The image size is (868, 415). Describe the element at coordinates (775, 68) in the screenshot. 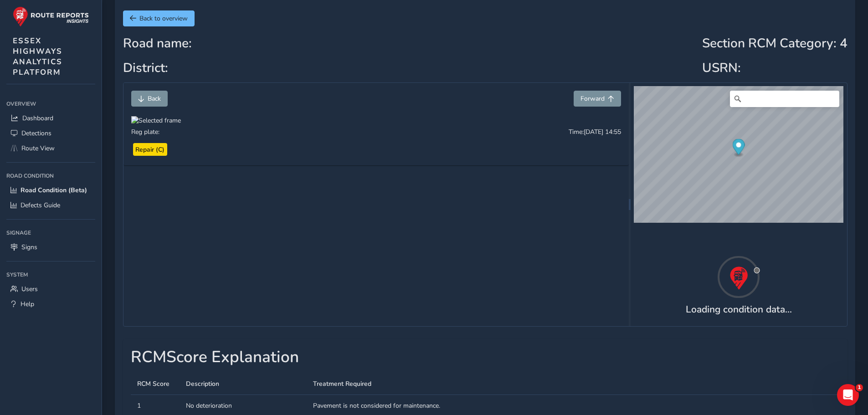

I see `h2: USRN:` at that location.